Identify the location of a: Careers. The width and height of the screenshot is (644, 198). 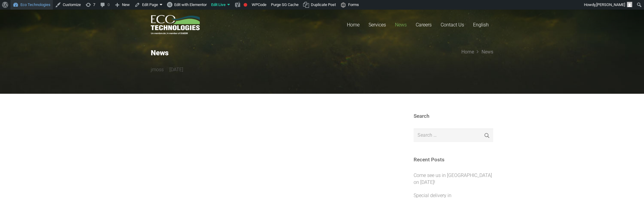
(423, 25).